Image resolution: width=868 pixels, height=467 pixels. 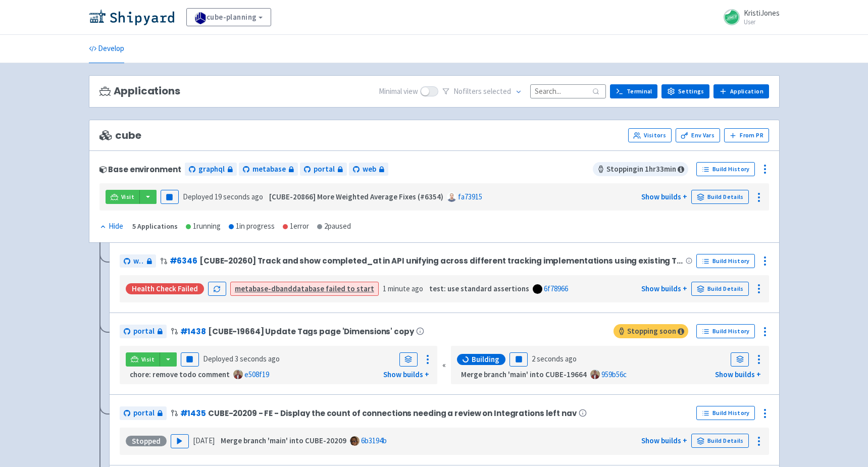 I want to click on h3: Applications, so click(x=140, y=91).